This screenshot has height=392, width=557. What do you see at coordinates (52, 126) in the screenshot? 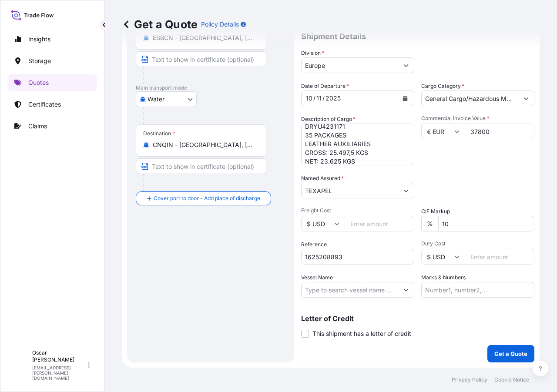
I see `a: Claims` at bounding box center [52, 126].